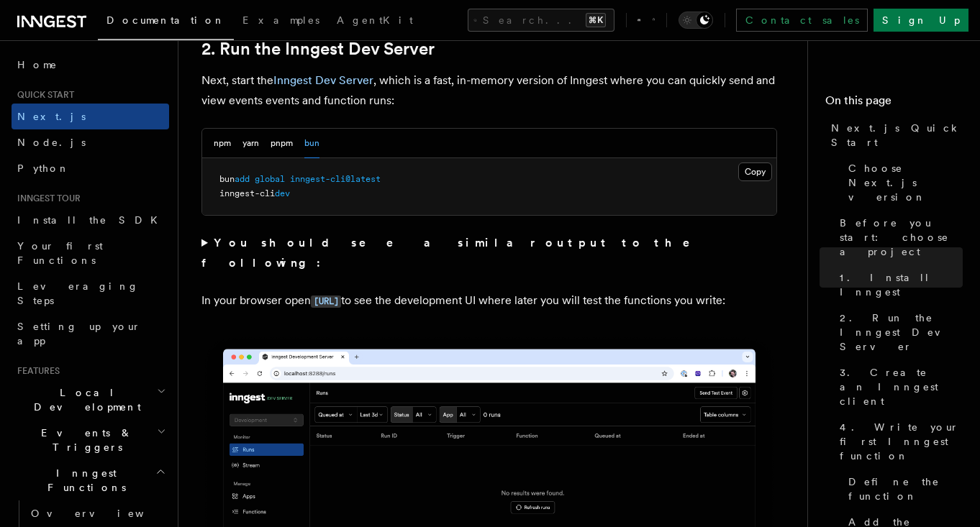 This screenshot has width=980, height=527. I want to click on span: Node.js, so click(51, 143).